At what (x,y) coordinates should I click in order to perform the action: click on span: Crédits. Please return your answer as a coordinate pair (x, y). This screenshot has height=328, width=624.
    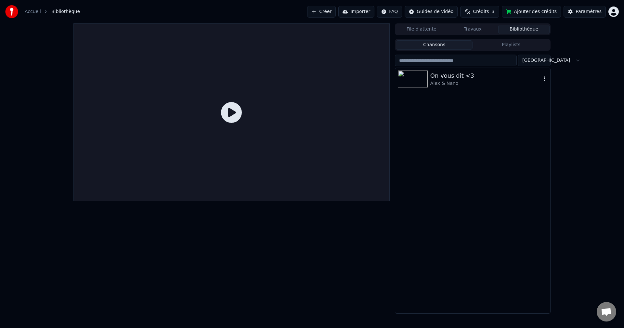
    Looking at the image, I should click on (481, 12).